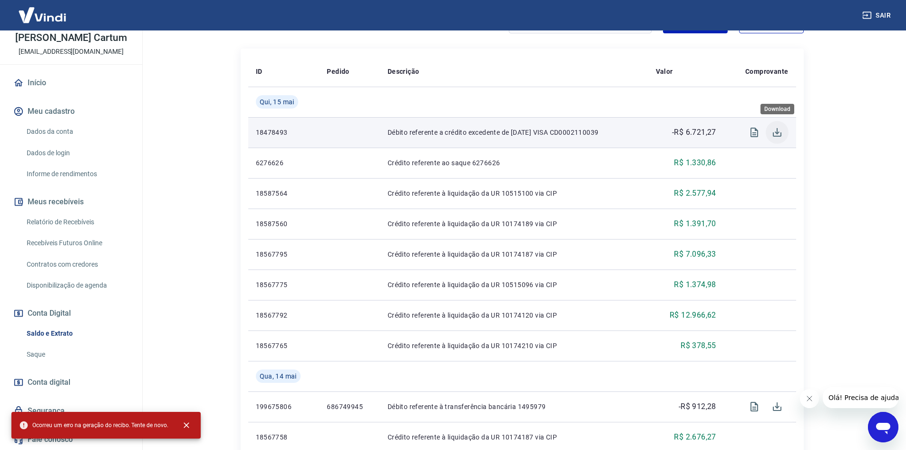 Image resolution: width=906 pixels, height=450 pixels. I want to click on p: R$ 1.374,98, so click(695, 285).